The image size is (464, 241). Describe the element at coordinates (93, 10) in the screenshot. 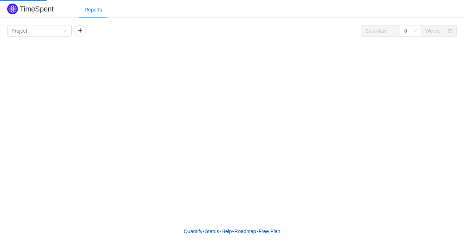

I see `div: Reports` at that location.